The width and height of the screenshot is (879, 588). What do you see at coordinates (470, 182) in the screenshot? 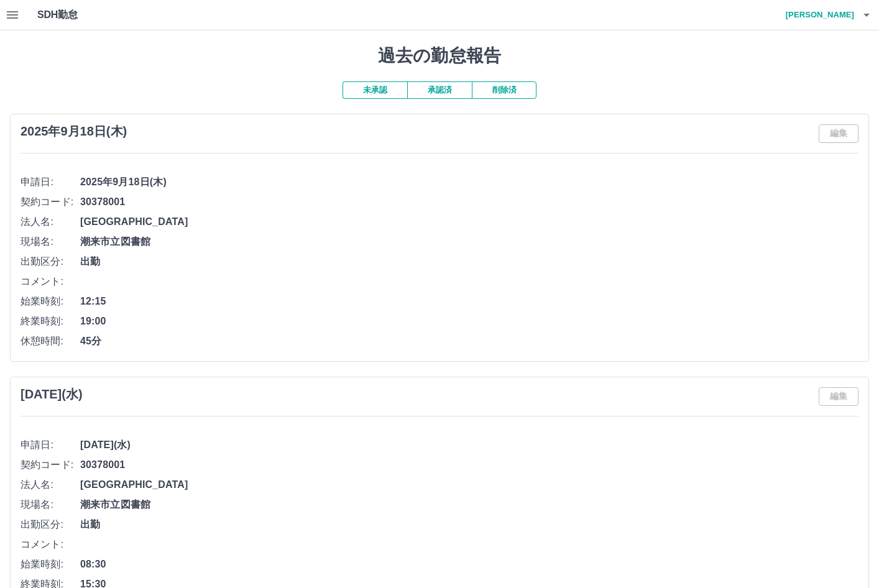
I see `span: 2025年9月18日(木)` at bounding box center [470, 182].